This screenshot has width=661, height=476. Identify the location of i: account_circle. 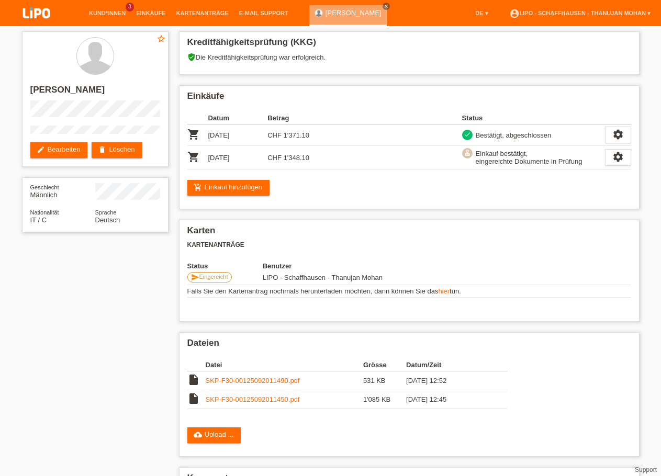
(514, 14).